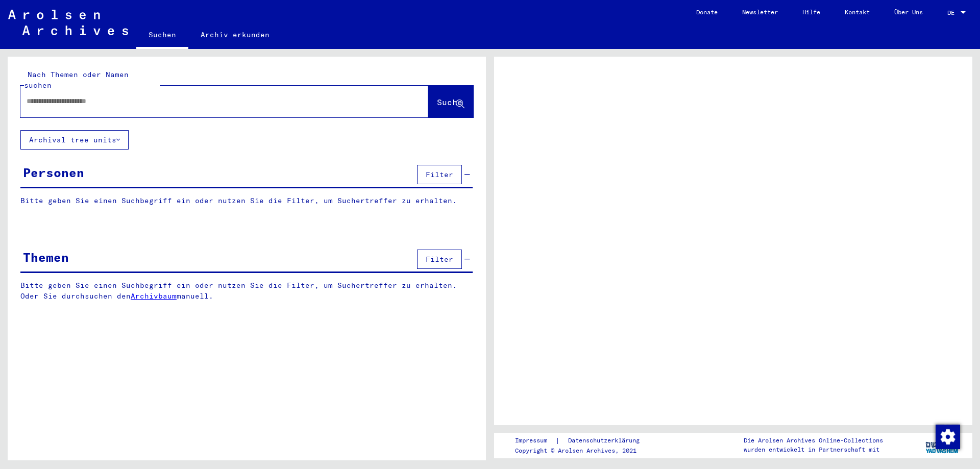 The height and width of the screenshot is (469, 980). What do you see at coordinates (606, 441) in the screenshot?
I see `a: Datenschutzerklärung` at bounding box center [606, 441].